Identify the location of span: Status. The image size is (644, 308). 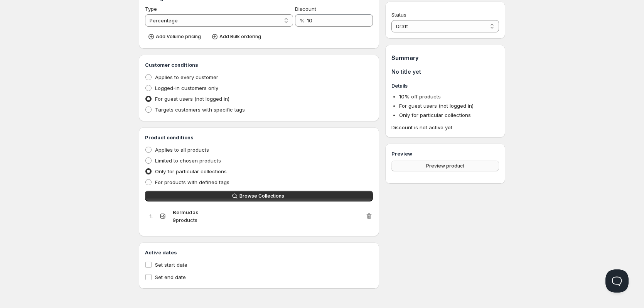
(399, 15).